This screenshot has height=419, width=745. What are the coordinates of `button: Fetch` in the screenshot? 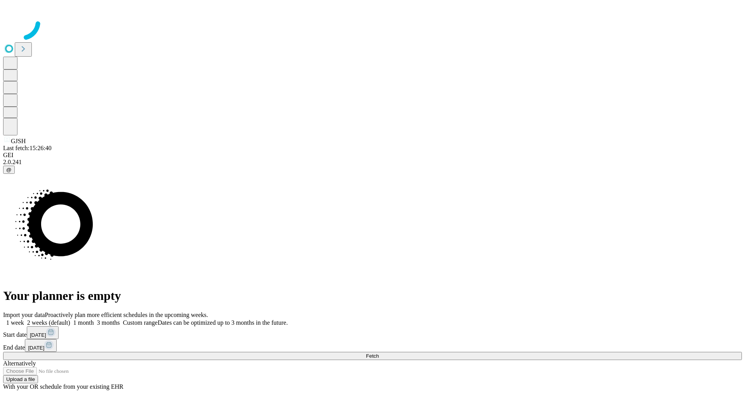 It's located at (372, 356).